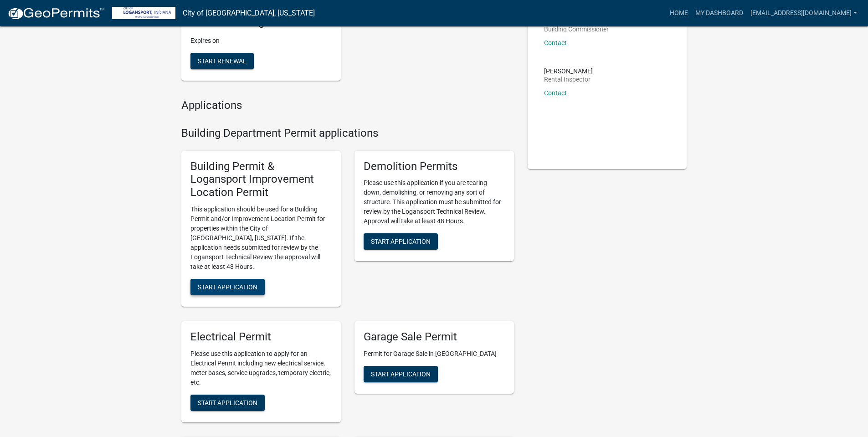 The width and height of the screenshot is (868, 437). I want to click on button: Start Renewal, so click(222, 61).